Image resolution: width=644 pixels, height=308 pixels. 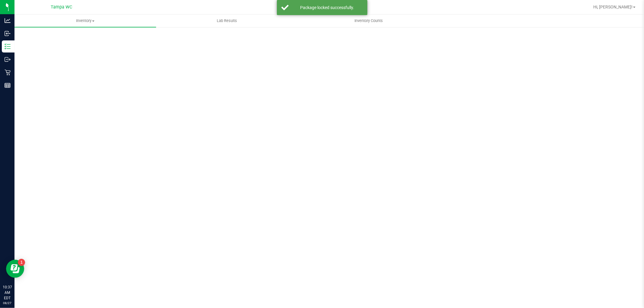 What do you see at coordinates (327, 7) in the screenshot?
I see `div: Package locked successfully.` at bounding box center [327, 7].